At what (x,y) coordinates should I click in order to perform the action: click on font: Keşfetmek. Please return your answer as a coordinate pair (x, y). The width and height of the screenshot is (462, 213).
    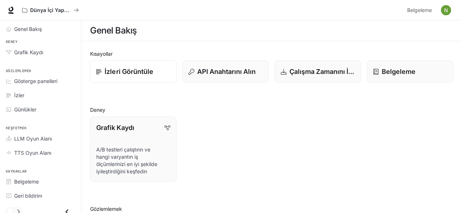
    Looking at the image, I should click on (16, 128).